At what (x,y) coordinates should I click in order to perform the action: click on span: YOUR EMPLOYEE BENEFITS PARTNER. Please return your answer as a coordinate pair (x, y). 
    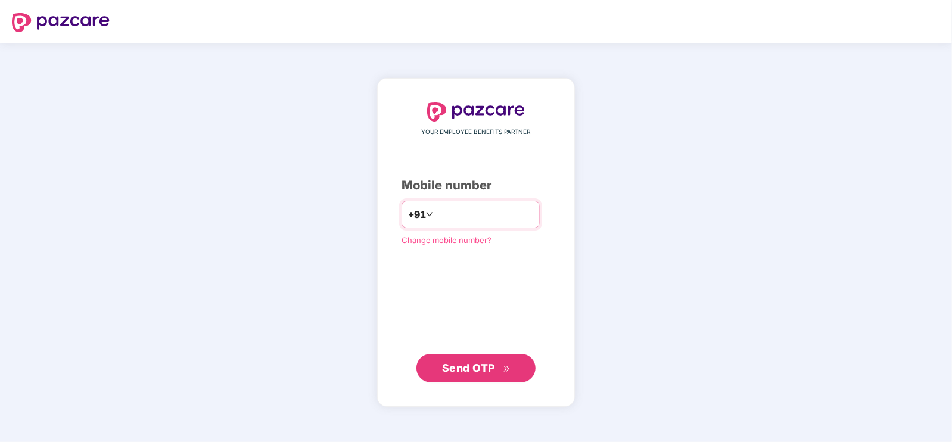
    Looking at the image, I should click on (476, 132).